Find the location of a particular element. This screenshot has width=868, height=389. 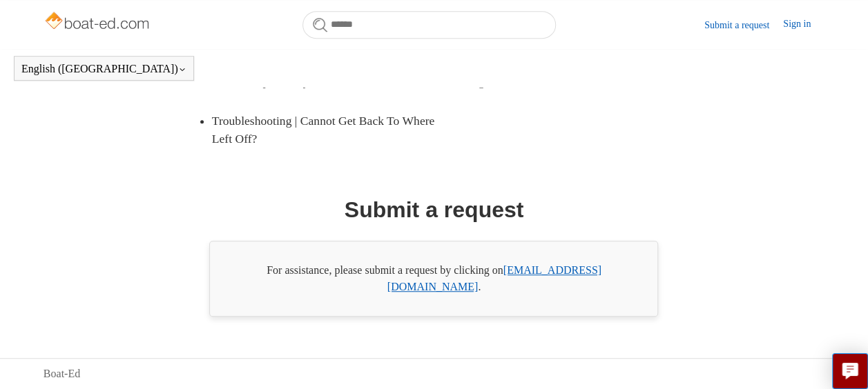

a: Boat-Ed is located at coordinates (61, 374).